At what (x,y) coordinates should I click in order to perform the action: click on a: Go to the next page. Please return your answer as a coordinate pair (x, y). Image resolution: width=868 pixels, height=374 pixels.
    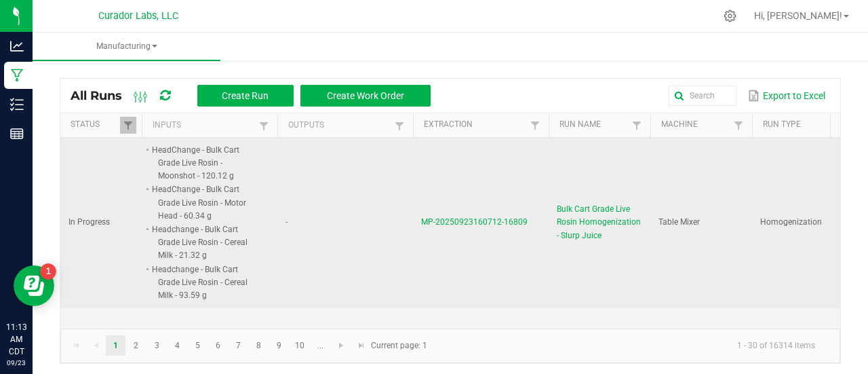
    Looking at the image, I should click on (341, 345).